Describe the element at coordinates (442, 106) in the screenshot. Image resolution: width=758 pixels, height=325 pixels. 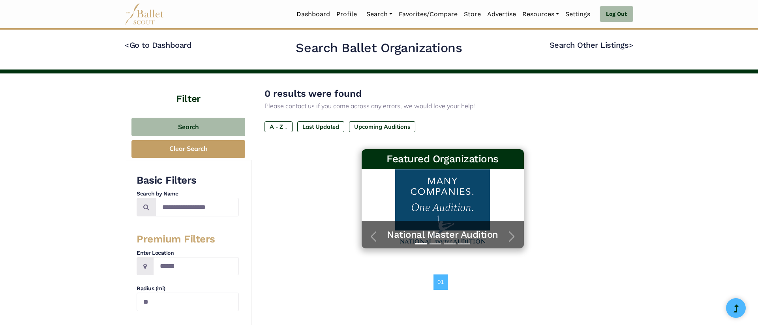
I see `p: Please contact us if you come across any errors, we would love your help!` at that location.